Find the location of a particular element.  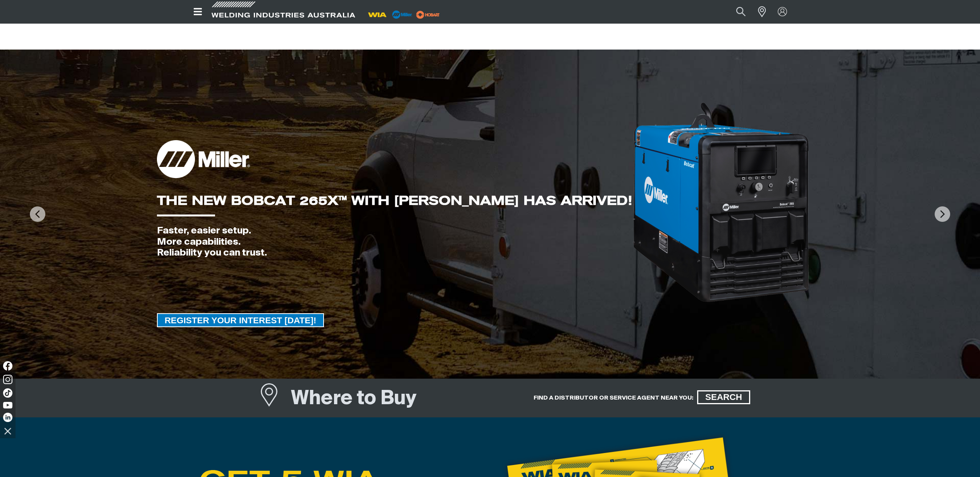

h1: Where to Buy is located at coordinates (354, 399).